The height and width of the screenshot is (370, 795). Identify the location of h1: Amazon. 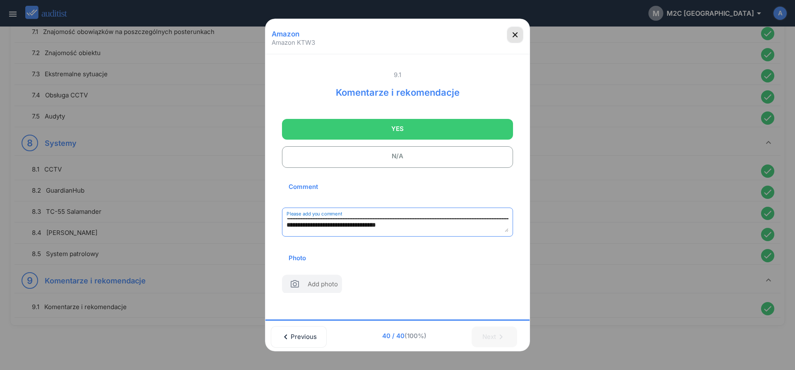
(285, 34).